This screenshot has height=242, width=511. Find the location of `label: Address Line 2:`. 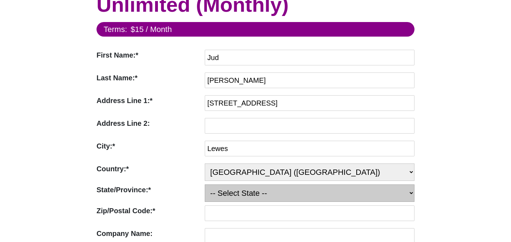

label: Address Line 2: is located at coordinates (149, 123).